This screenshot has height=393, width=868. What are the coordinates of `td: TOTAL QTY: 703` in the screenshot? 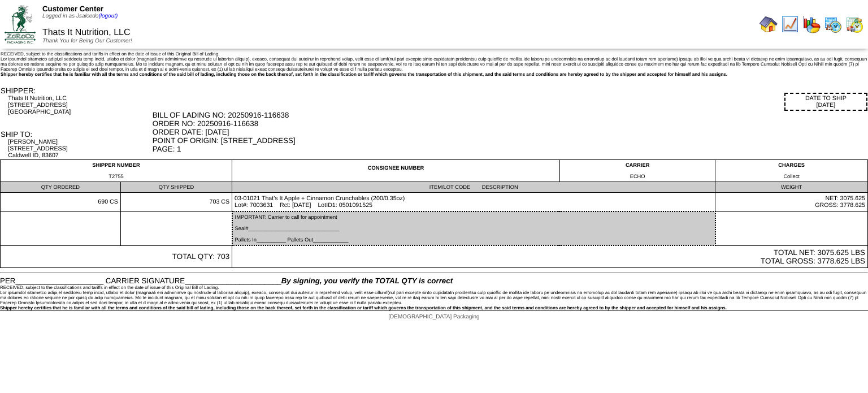 It's located at (117, 257).